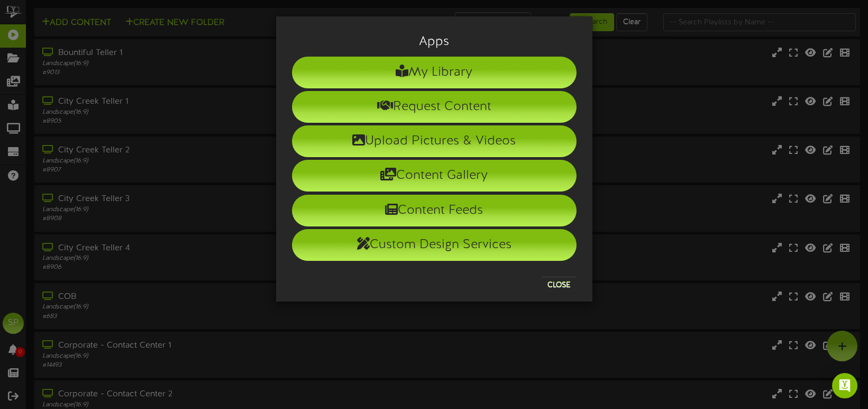 This screenshot has height=409, width=868. I want to click on li: Custom Design Services, so click(435, 245).